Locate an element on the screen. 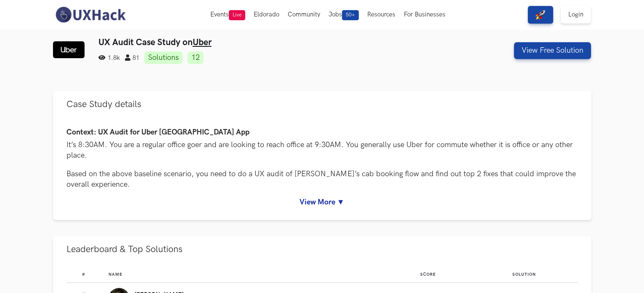 Image resolution: width=644 pixels, height=293 pixels. button: Leaderboard & Top Solutions is located at coordinates (322, 249).